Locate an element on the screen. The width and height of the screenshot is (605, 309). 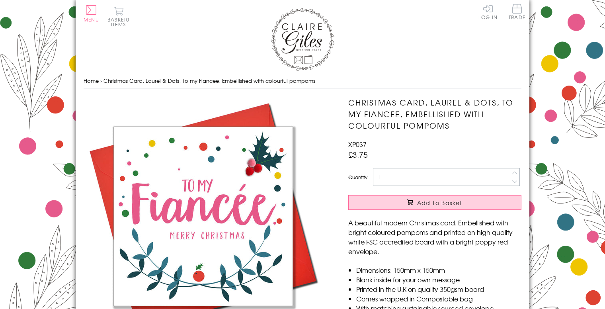
li: Blank inside for your own message is located at coordinates (439, 279).